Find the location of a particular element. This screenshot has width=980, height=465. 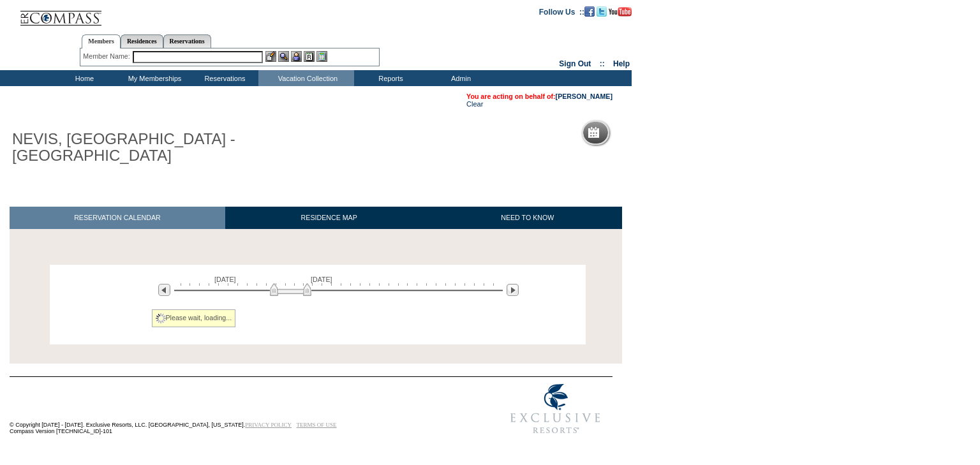

a: Become our fan on Facebook is located at coordinates (590, 11).